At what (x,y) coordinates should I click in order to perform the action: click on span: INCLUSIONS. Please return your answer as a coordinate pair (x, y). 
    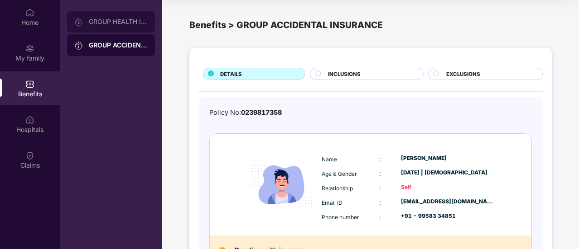
    Looking at the image, I should click on (344, 74).